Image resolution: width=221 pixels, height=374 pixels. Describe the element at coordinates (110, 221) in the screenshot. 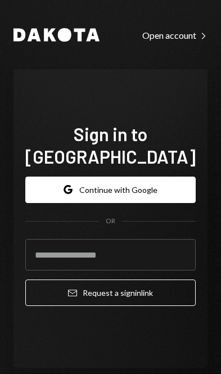

I see `div: OR` at that location.